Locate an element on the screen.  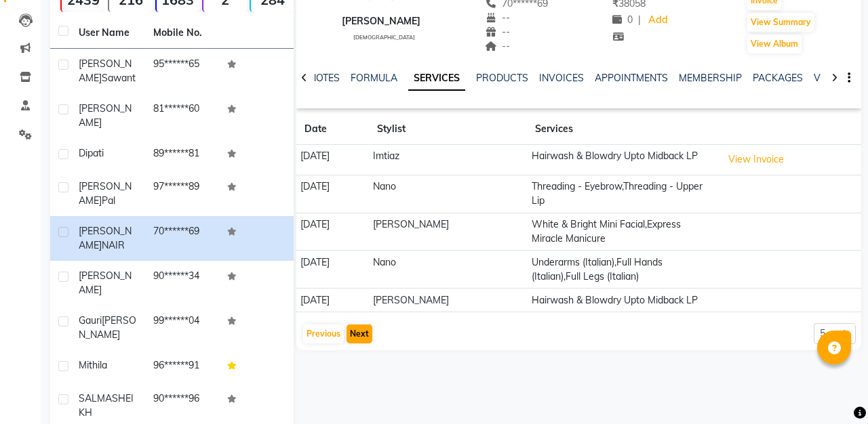
button: View Album is located at coordinates (774, 44).